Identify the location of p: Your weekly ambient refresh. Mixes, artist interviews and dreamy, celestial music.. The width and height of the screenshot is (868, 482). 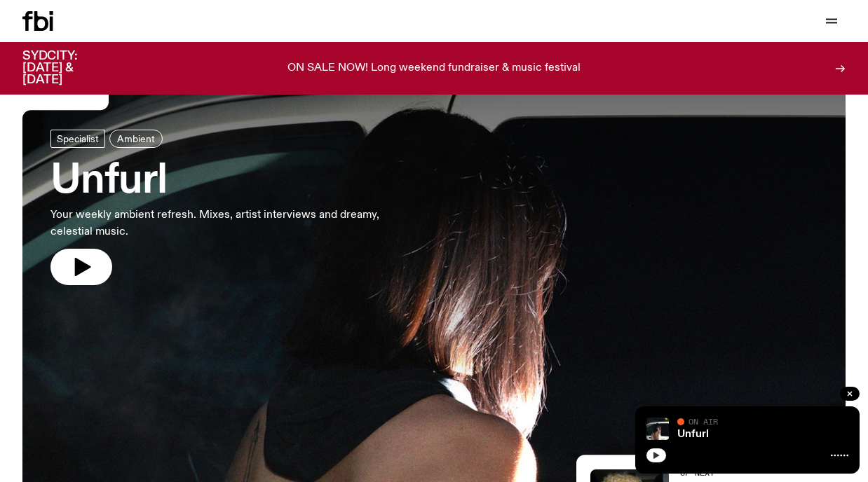
(230, 224).